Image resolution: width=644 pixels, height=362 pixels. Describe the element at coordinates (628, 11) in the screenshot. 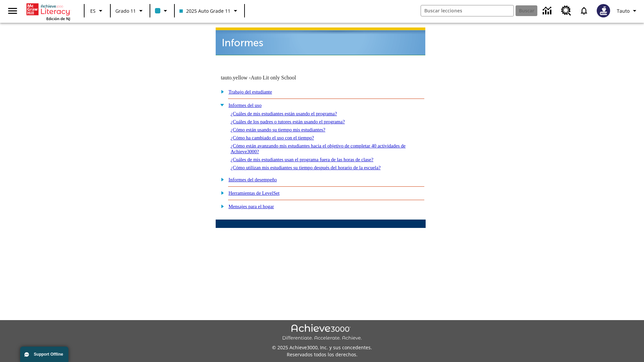

I see `button: Perfil/Configuración` at that location.